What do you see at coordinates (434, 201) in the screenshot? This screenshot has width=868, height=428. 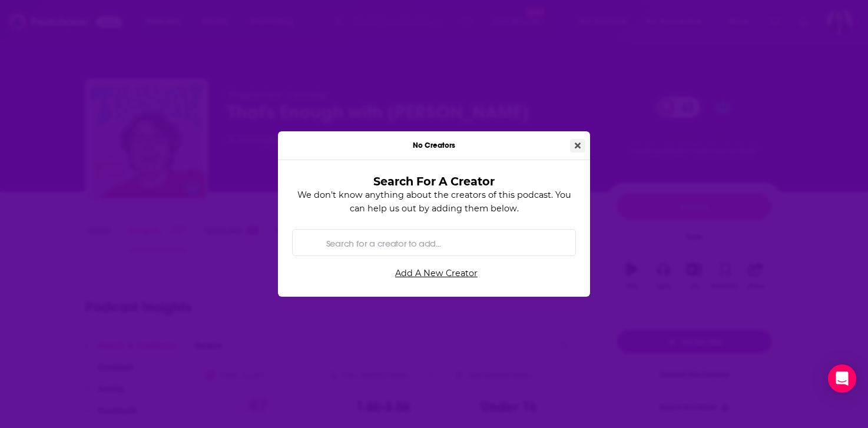 I see `p: We don't know anything about the creators of this podcast. You can help us out by adding them below.` at bounding box center [434, 201].